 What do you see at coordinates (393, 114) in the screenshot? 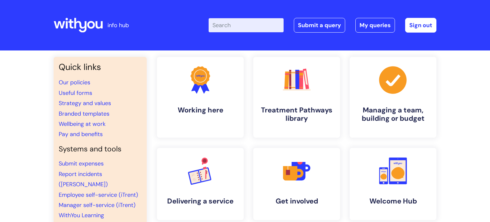
I see `h4: Managing a team, building or budget` at bounding box center [393, 114].